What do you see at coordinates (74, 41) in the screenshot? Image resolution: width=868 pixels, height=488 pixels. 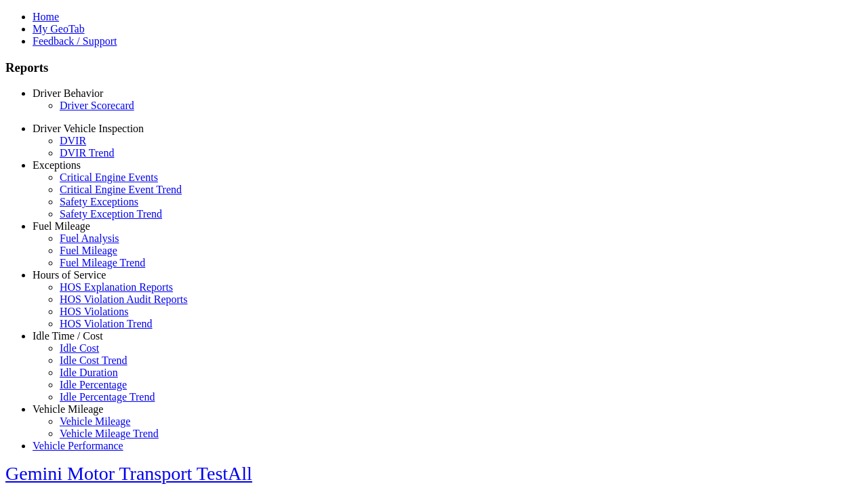 I see `a: Feedback / Support` at bounding box center [74, 41].